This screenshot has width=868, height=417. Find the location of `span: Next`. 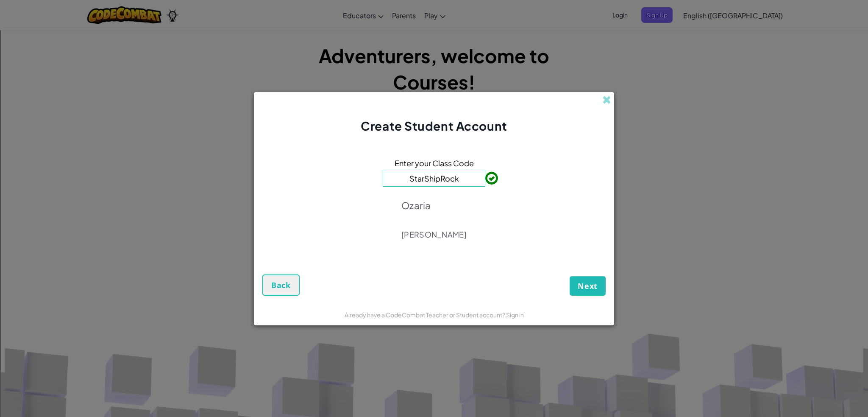

span: Next is located at coordinates (587, 286).